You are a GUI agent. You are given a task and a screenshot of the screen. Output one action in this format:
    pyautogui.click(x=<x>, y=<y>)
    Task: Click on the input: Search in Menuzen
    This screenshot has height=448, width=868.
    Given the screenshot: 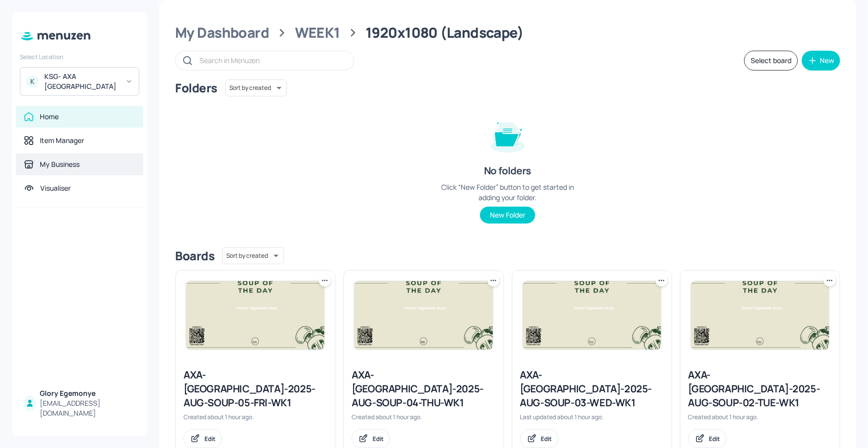 What is the action you would take?
    pyautogui.click(x=272, y=60)
    